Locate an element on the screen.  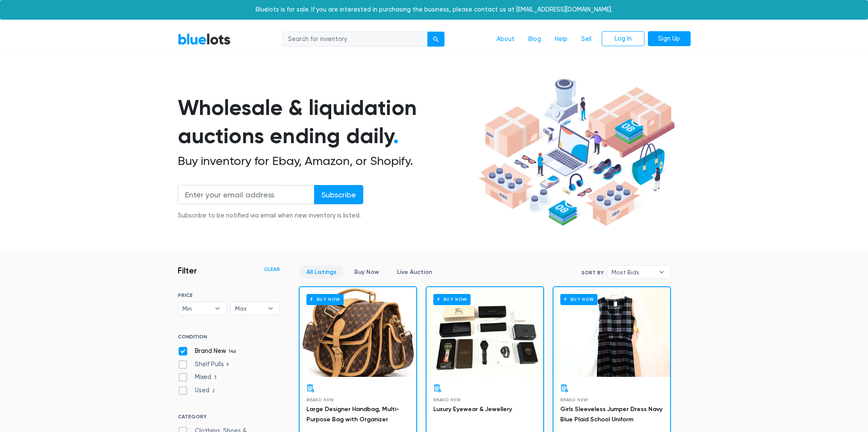
a: Log In is located at coordinates (623, 39).